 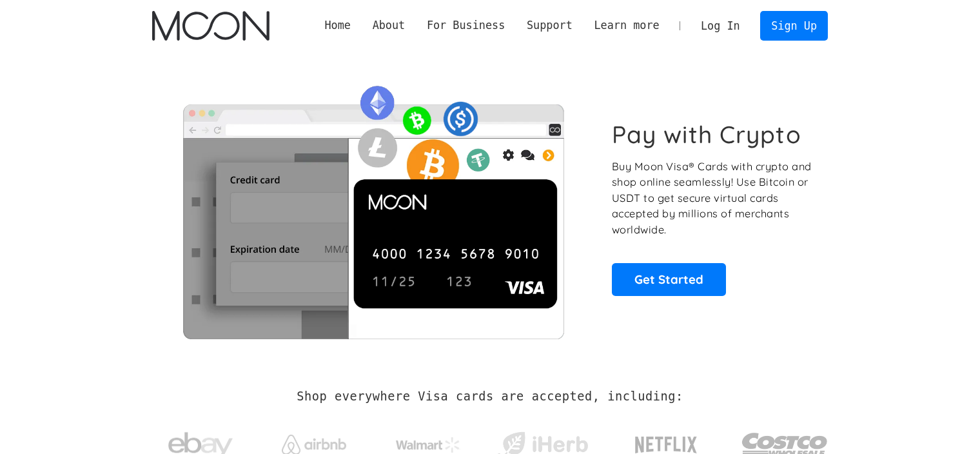 I want to click on h2: Shop everywhere Visa cards are accepted, including:, so click(x=490, y=397).